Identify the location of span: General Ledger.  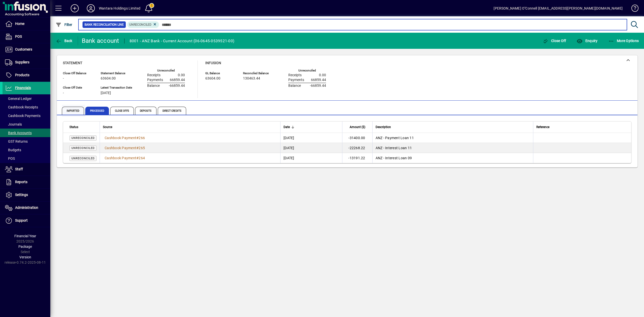
(19, 99).